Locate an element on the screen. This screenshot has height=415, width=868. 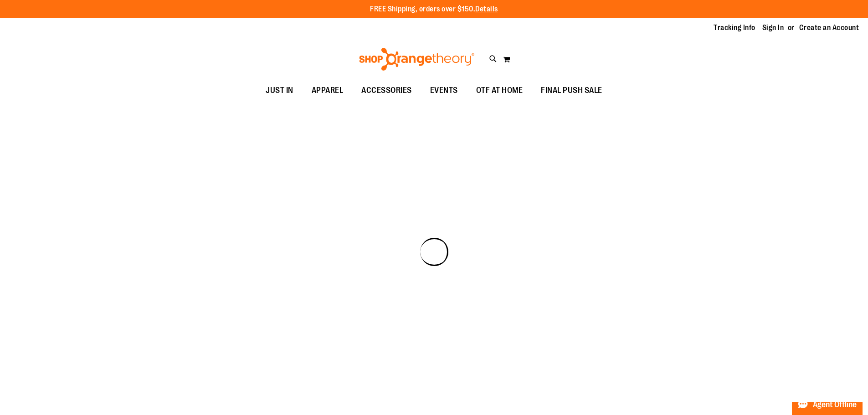
span: ACCESSORIES is located at coordinates (386, 90).